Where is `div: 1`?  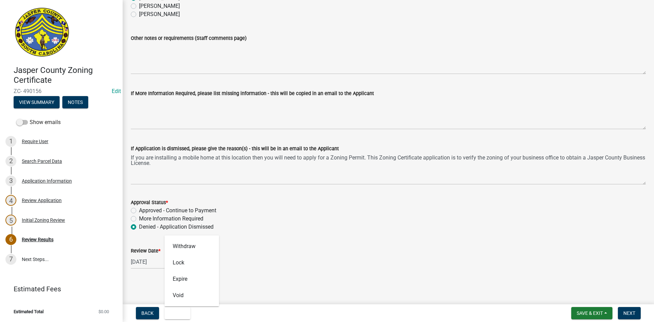 div: 1 is located at coordinates (11, 141).